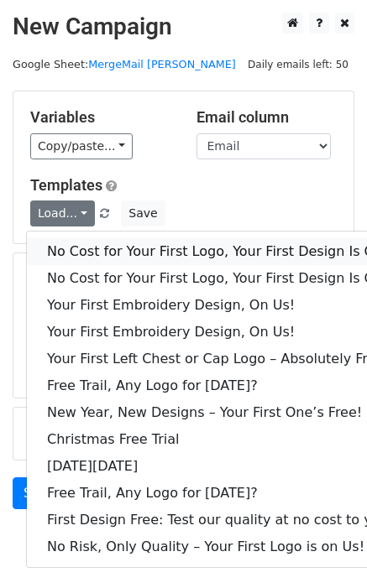 This screenshot has width=367, height=588. Describe the element at coordinates (324, 548) in the screenshot. I see `div: Chat Widget` at that location.